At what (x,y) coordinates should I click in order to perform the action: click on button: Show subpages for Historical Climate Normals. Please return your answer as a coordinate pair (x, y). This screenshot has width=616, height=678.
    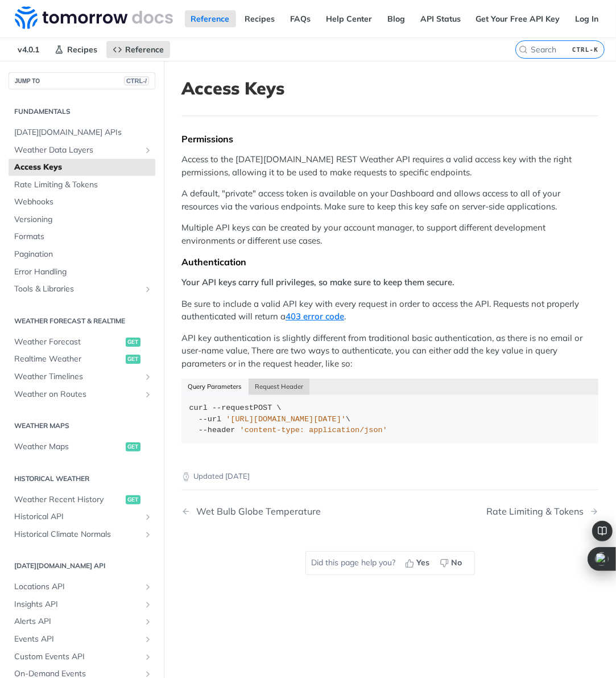
    Looking at the image, I should click on (148, 534).